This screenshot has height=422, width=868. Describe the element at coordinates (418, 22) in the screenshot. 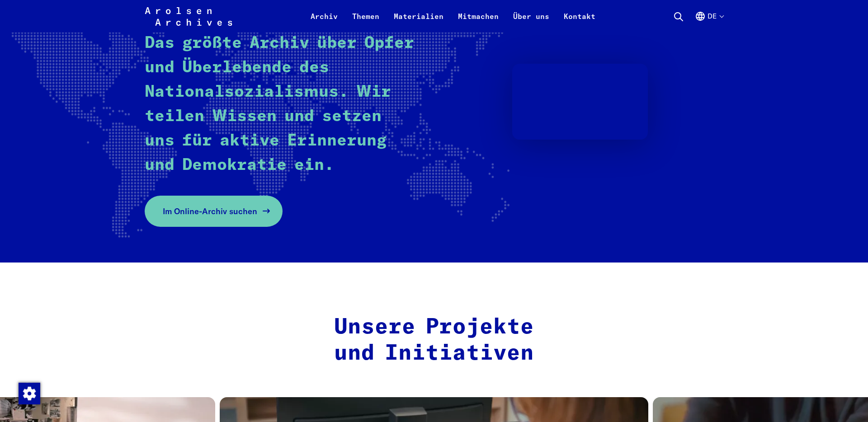

I see `a: Materialien` at that location.